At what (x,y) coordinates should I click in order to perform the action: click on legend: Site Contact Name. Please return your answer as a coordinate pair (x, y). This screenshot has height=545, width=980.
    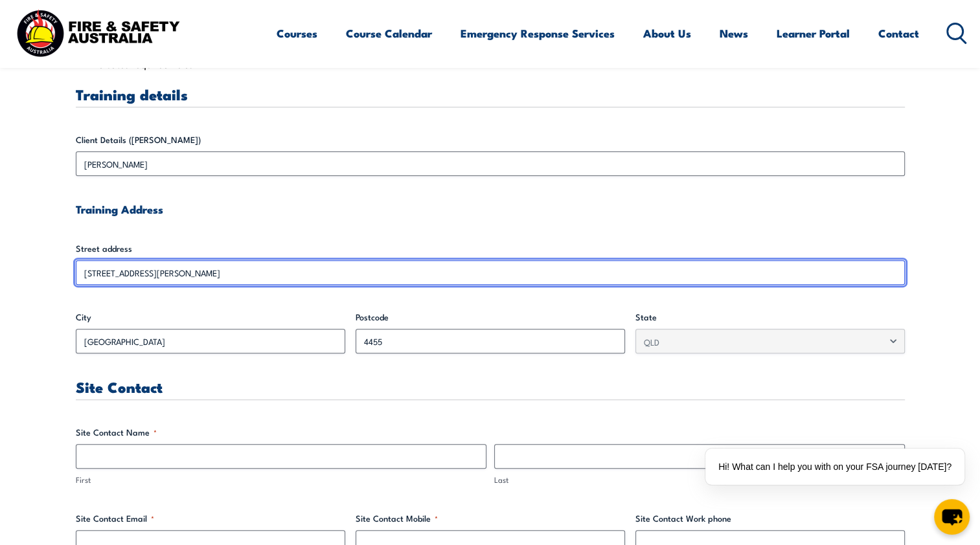
    Looking at the image, I should click on (116, 432).